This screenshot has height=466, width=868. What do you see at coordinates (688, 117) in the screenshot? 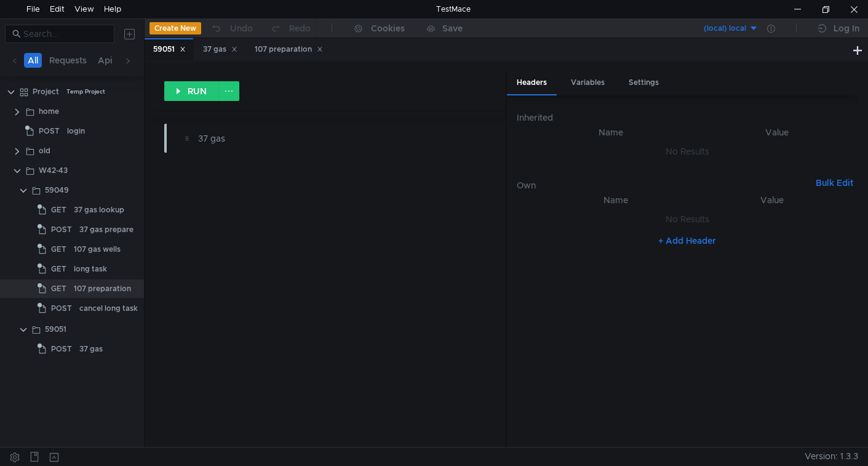
I see `h6: Inherited` at bounding box center [688, 117].